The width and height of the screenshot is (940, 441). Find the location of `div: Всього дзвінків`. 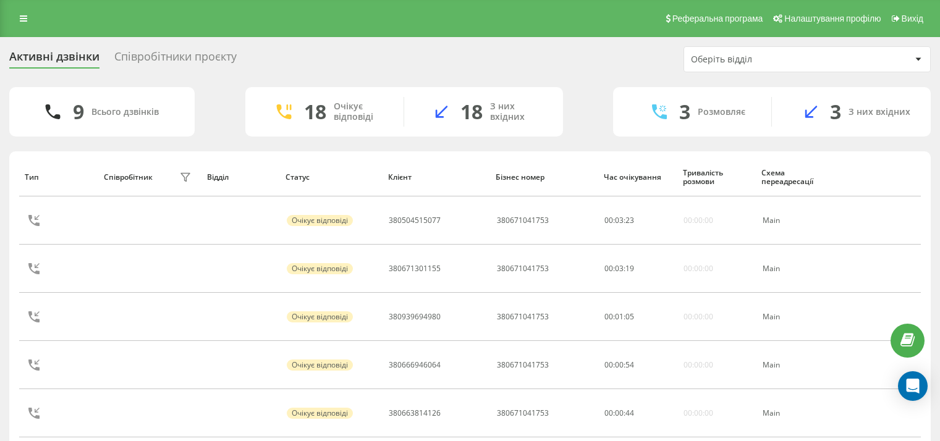

div: Всього дзвінків is located at coordinates (125, 112).